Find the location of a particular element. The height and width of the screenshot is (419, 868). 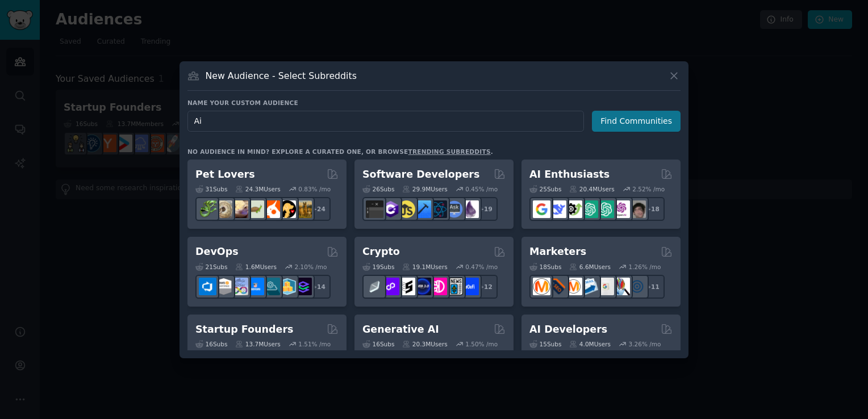

img: dogbreed is located at coordinates (303, 209).